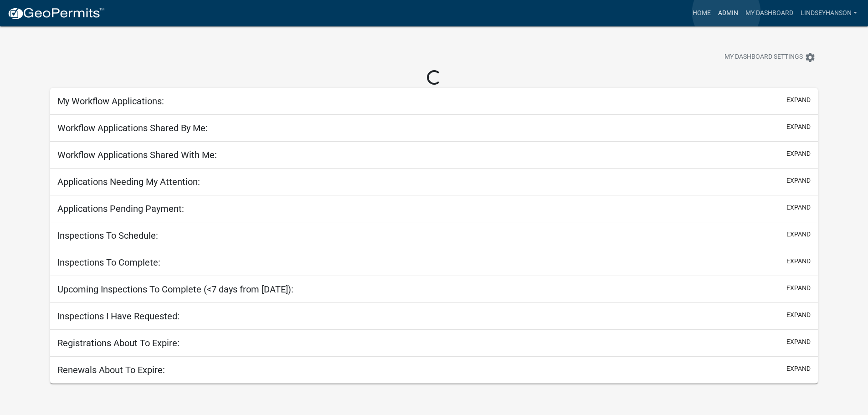  I want to click on h5: Workflow Applications Shared With Me:, so click(137, 155).